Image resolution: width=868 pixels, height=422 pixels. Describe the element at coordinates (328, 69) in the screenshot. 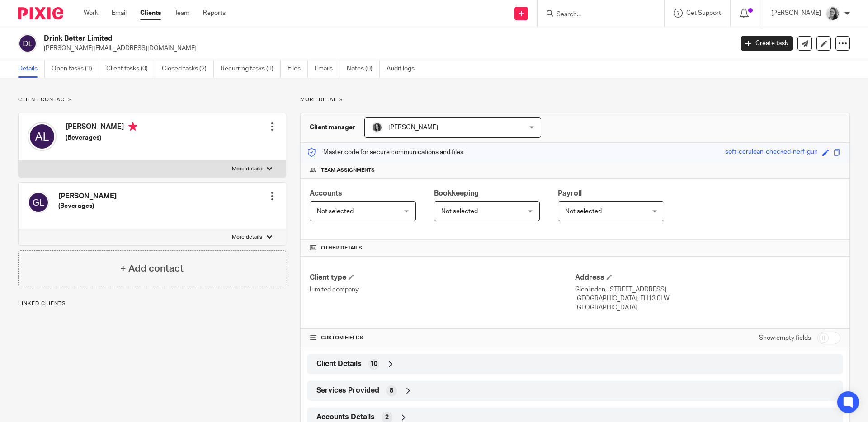

I see `a: Emails` at that location.